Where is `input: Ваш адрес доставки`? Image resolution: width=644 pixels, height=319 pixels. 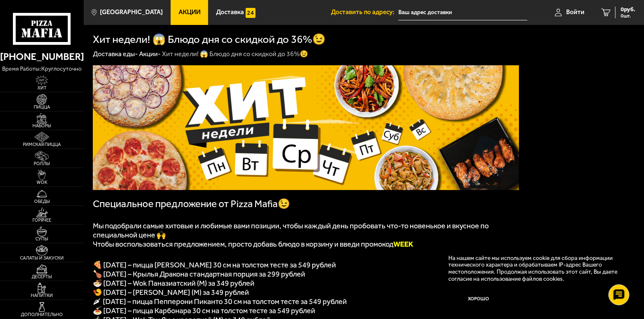
input: Ваш адрес доставки is located at coordinates (462, 13).